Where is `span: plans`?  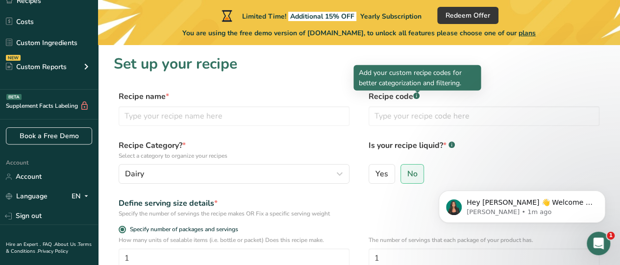
span: plans is located at coordinates (527, 33).